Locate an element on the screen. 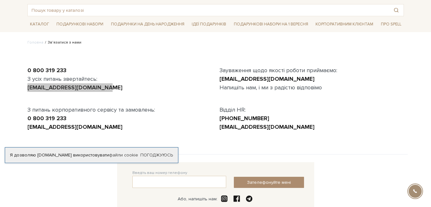 Image resolution: width=431 pixels, height=207 pixels. a: Подарунки на День народження is located at coordinates (148, 24).